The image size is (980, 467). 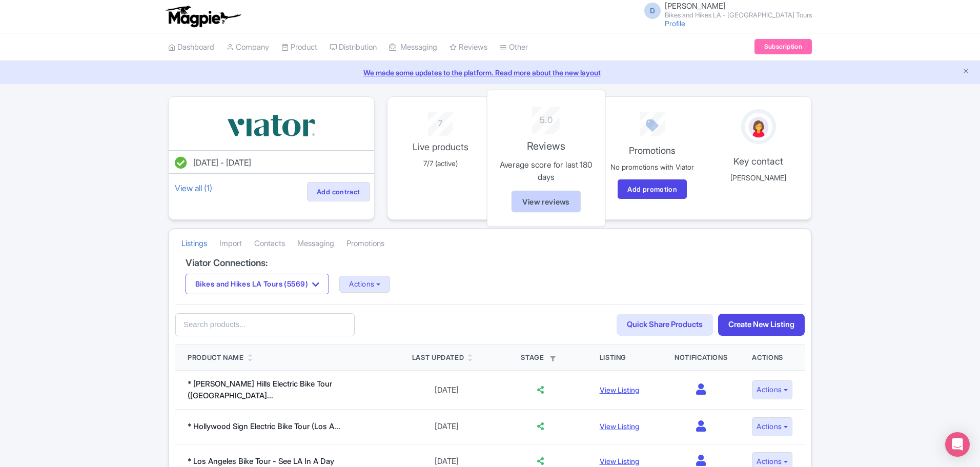 What do you see at coordinates (758, 127) in the screenshot?
I see `img: avatar_key_member-9c1dde93af8b07d7383eb8b5fb890c87.png` at bounding box center [758, 127].